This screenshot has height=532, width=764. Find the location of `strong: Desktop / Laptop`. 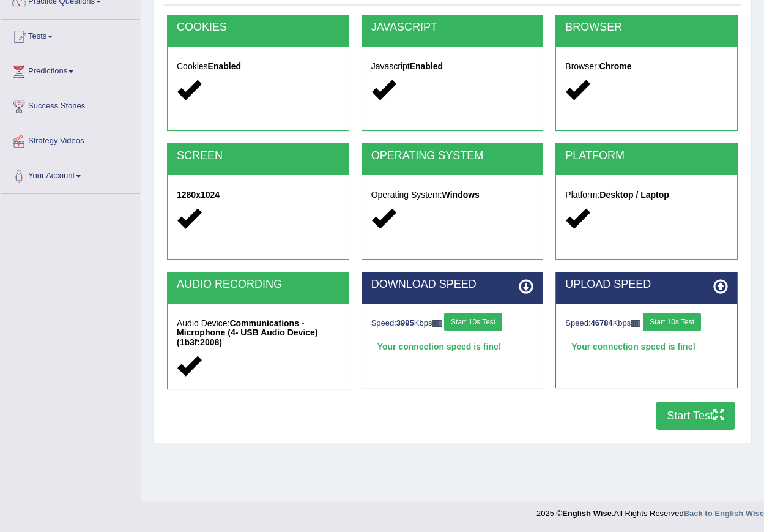

strong: Desktop / Laptop is located at coordinates (634, 195).